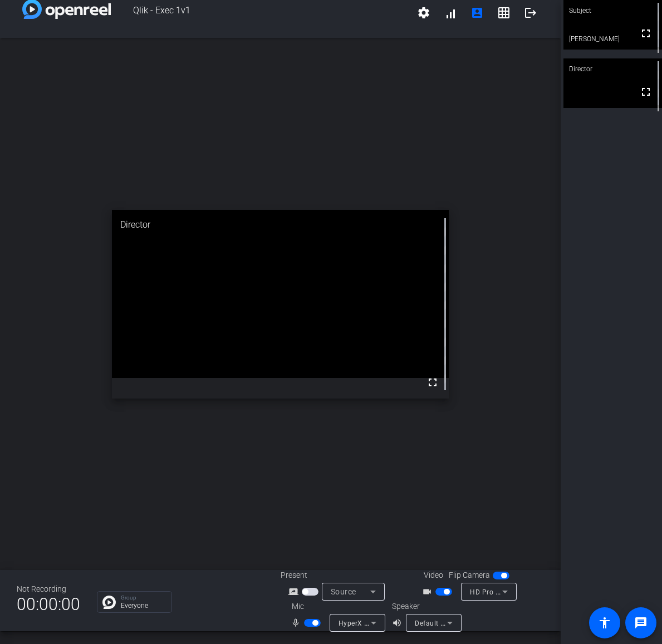 The image size is (662, 644). I want to click on p: Everyone, so click(143, 605).